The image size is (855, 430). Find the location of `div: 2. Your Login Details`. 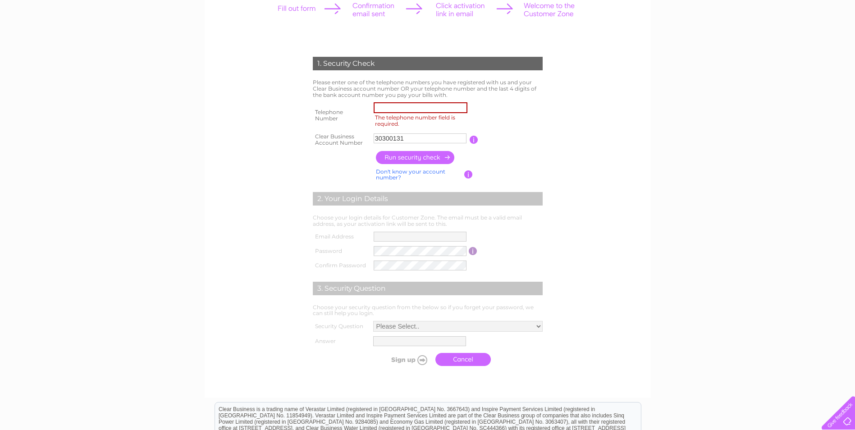

div: 2. Your Login Details is located at coordinates (428, 199).